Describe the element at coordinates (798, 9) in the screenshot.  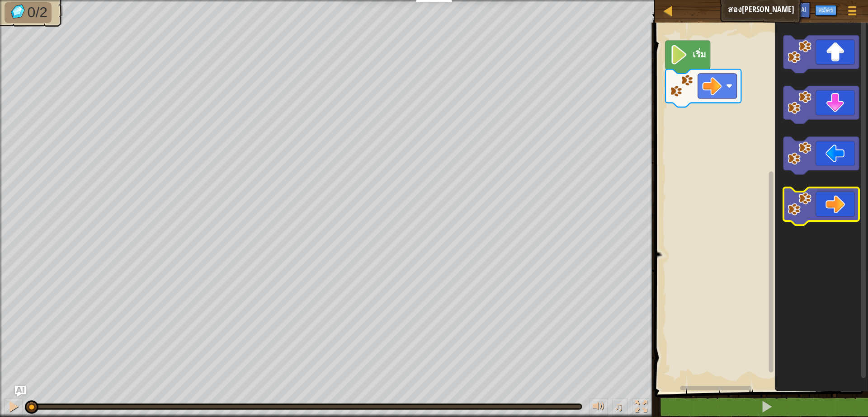
I see `span: Ask AI` at that location.